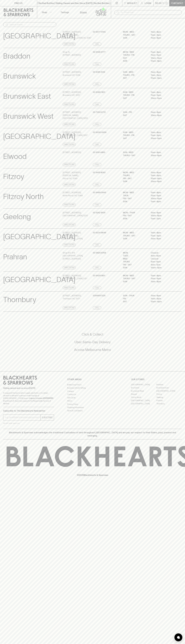  What do you see at coordinates (41, 398) in the screenshot?
I see `strong: Liquor License #32064953` at bounding box center [41, 398].